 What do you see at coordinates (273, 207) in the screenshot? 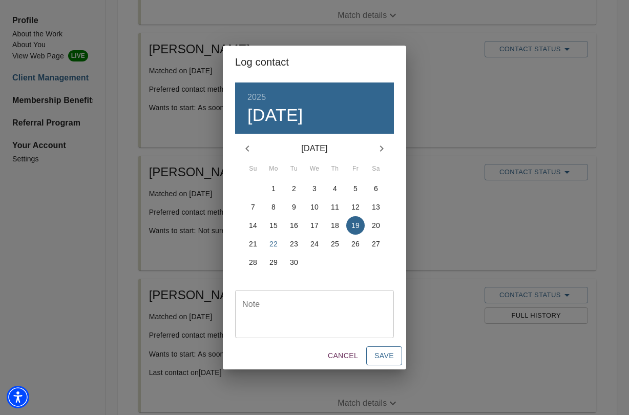
I see `button: 8` at bounding box center [273, 207].